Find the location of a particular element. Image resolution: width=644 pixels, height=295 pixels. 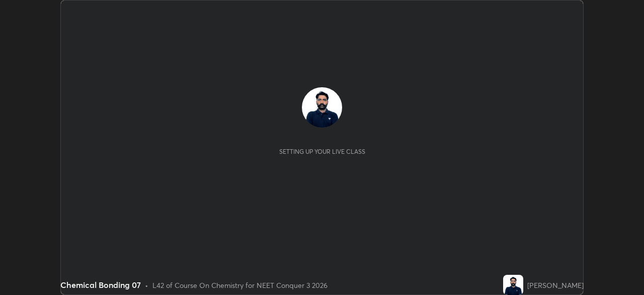

div: Setting up your live class is located at coordinates (322, 151).